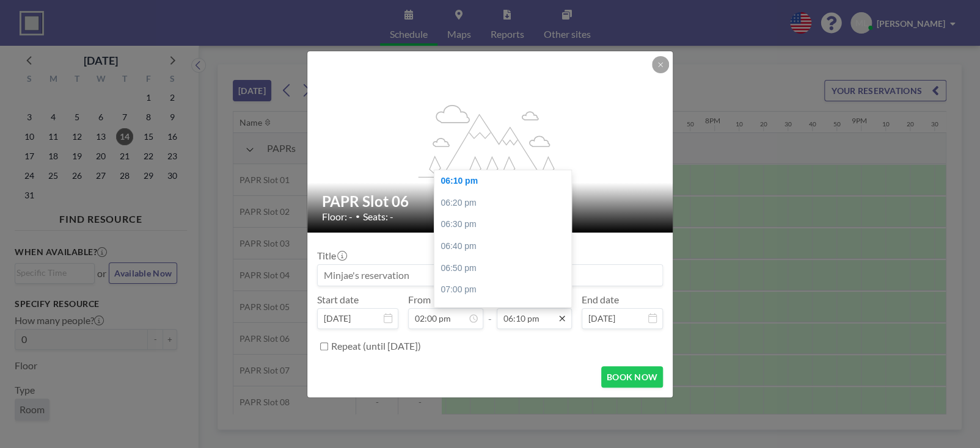  Describe the element at coordinates (632, 377) in the screenshot. I see `button: BOOK NOW` at that location.